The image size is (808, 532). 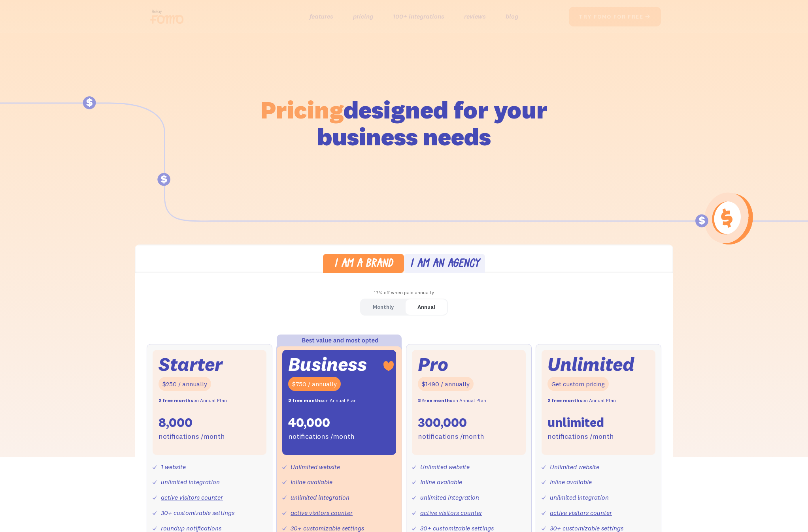 I want to click on div: 8,000, so click(x=176, y=422).